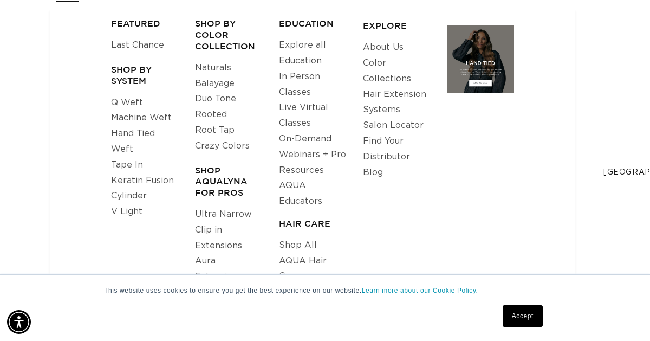 The image size is (650, 341). I want to click on h3: Shop AquaLyna for Pros, so click(229, 181).